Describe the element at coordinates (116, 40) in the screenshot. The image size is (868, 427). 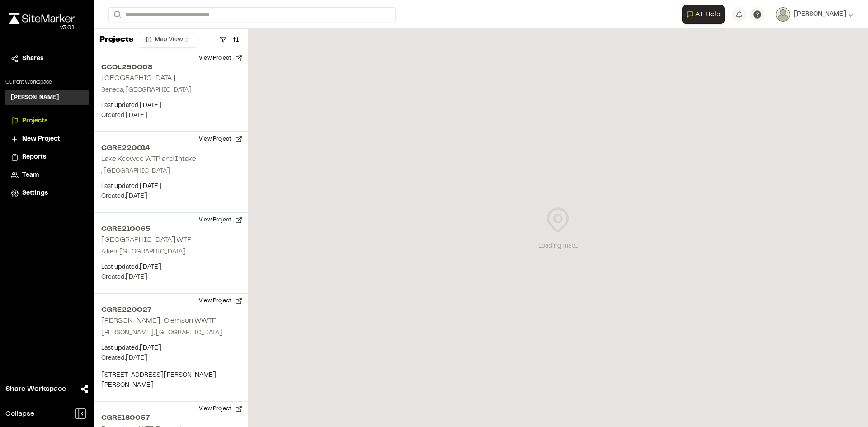
I see `p: Projects` at that location.